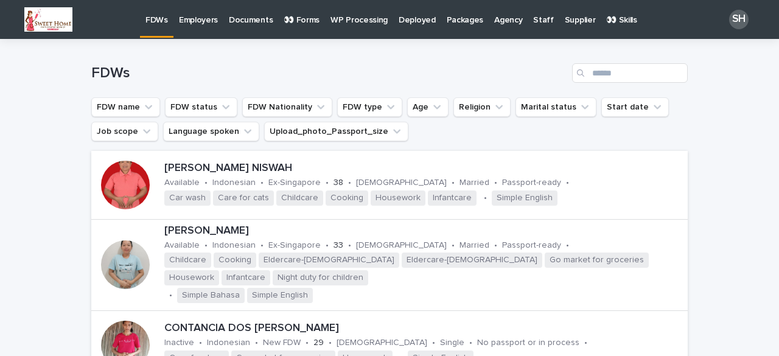 This screenshot has height=356, width=779. What do you see at coordinates (336, 131) in the screenshot?
I see `button: Upload_photo_Passport_size` at bounding box center [336, 131].